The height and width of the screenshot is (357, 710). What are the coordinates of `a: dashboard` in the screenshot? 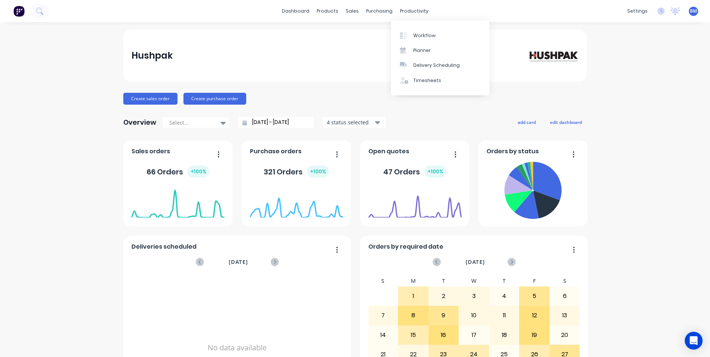 It's located at (295, 11).